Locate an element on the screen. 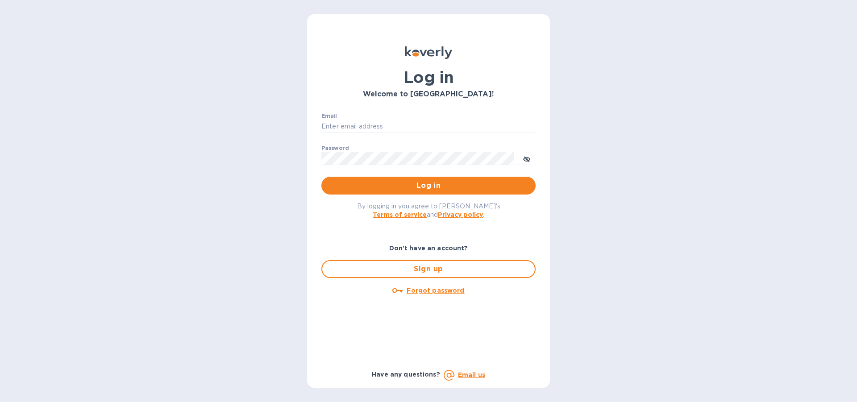 This screenshot has height=402, width=857. a: Privacy policy is located at coordinates (460, 215).